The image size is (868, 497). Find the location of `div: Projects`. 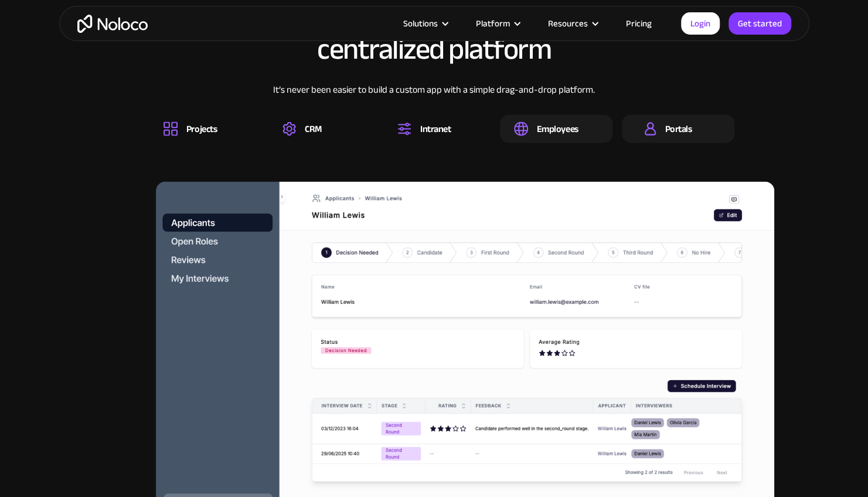

div: Projects is located at coordinates (202, 129).